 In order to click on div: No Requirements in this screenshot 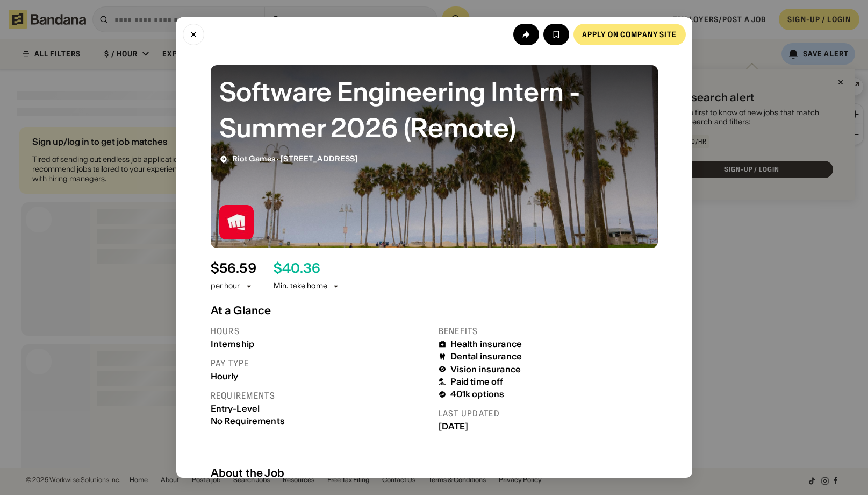, I will do `click(321, 421)`.